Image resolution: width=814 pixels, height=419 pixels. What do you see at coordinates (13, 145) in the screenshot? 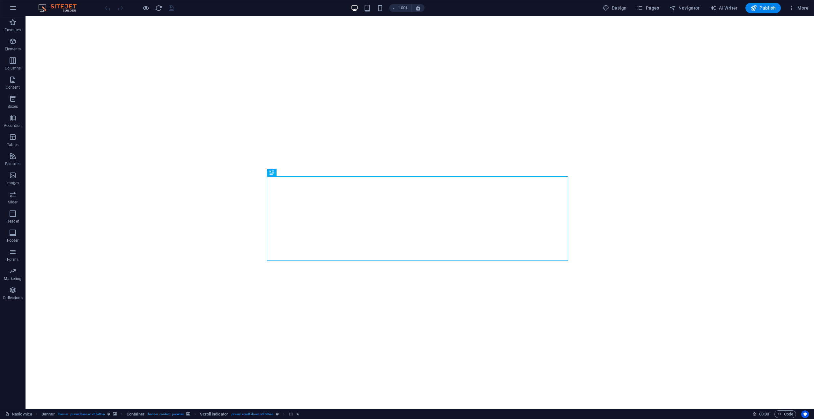
I see `p: Tables` at bounding box center [13, 145].